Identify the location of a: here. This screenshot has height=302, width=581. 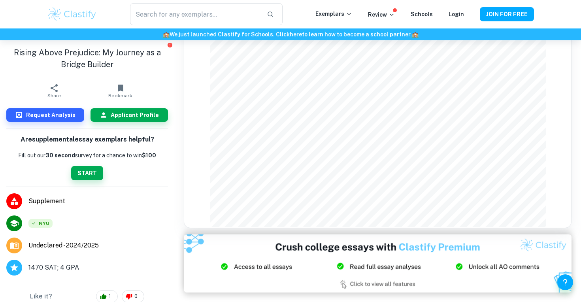
(296, 34).